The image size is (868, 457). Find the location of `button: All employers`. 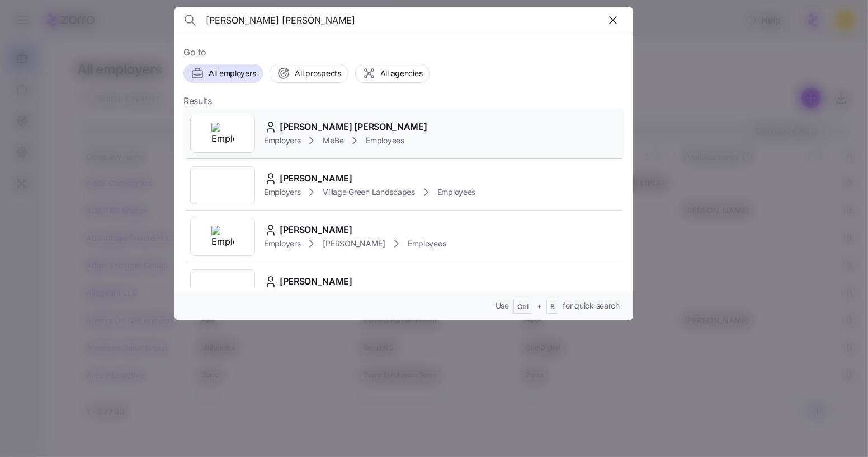

button: All employers is located at coordinates (224, 73).